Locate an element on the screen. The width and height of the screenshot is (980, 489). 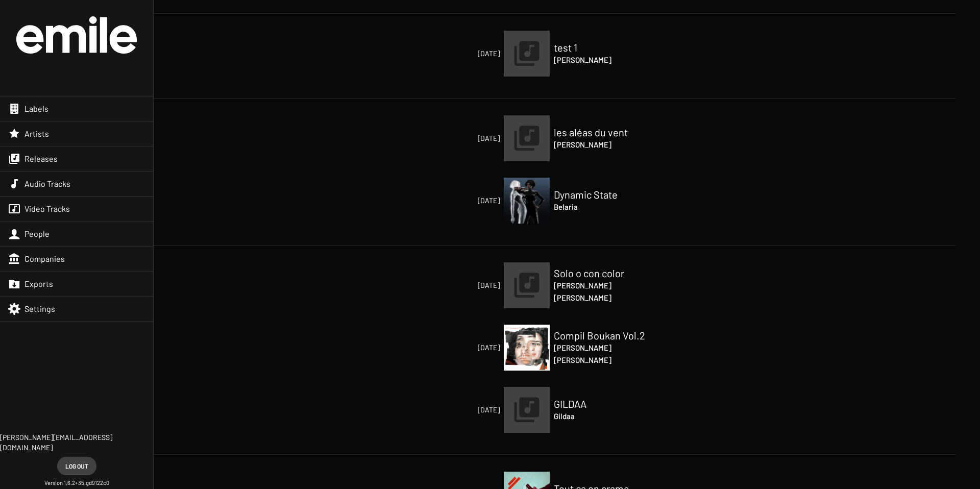
span: Settings is located at coordinates (40, 308).